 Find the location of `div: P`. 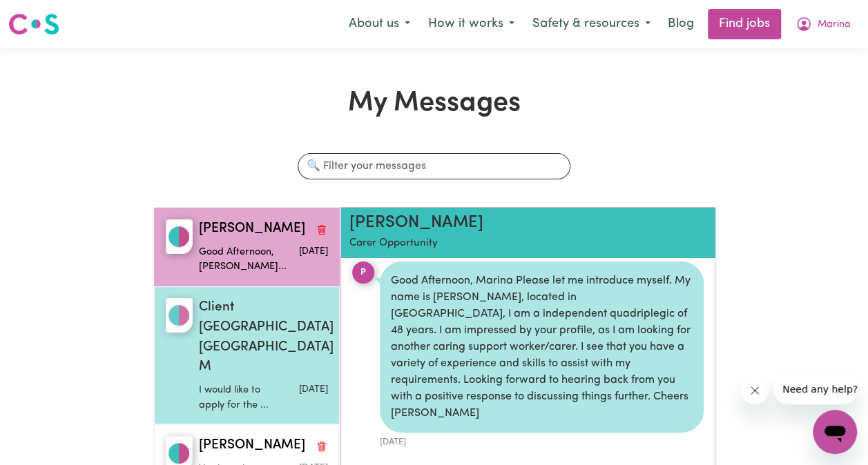

div: P is located at coordinates (363, 273).